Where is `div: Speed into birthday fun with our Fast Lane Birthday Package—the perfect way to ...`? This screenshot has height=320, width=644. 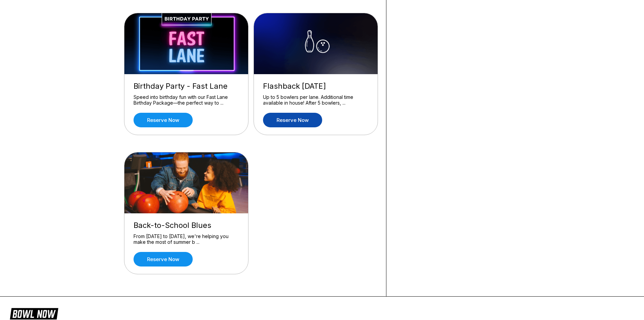
div: Speed into birthday fun with our Fast Lane Birthday Package—the perfect way to ... is located at coordinates (186, 100).